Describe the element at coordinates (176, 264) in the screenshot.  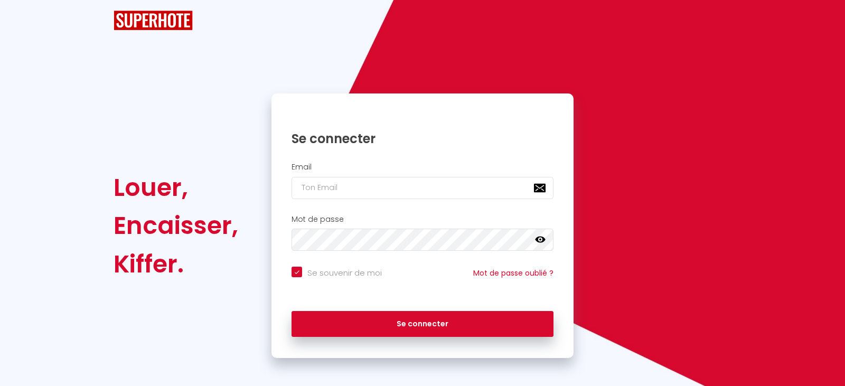
I see `div: Kiffer.` at that location.